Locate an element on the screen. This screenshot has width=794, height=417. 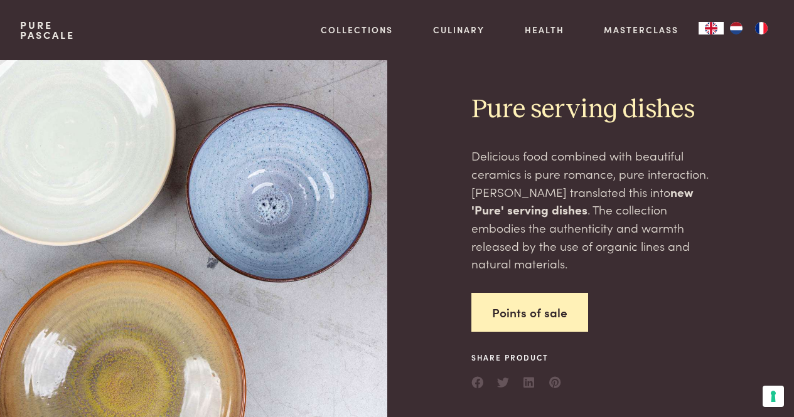
a: Masterclass is located at coordinates (640, 29).